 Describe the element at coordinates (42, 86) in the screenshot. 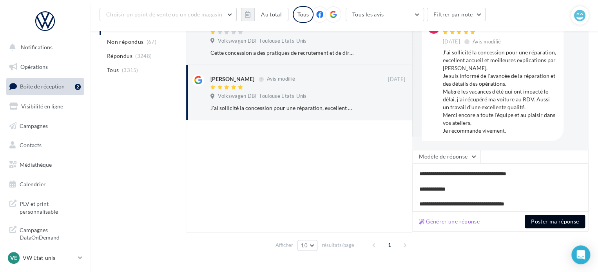

I see `span: Boîte de réception` at that location.